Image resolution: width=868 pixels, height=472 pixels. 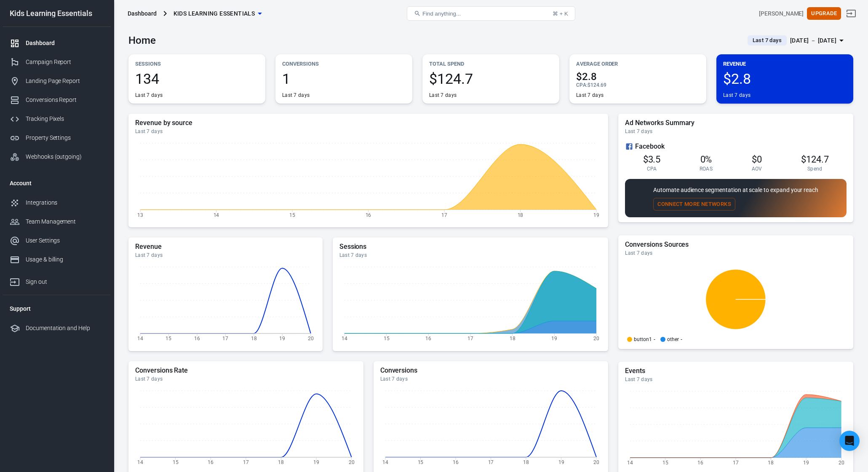 I want to click on a: Usage & billing, so click(x=57, y=259).